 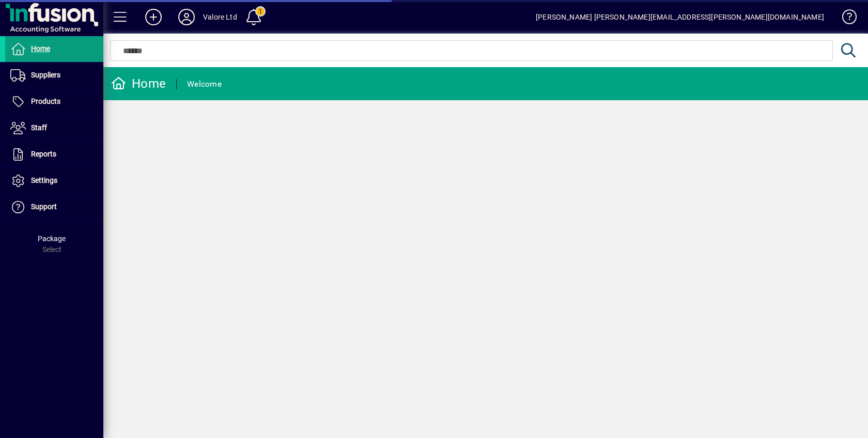 What do you see at coordinates (154, 17) in the screenshot?
I see `button: Add` at bounding box center [154, 17].